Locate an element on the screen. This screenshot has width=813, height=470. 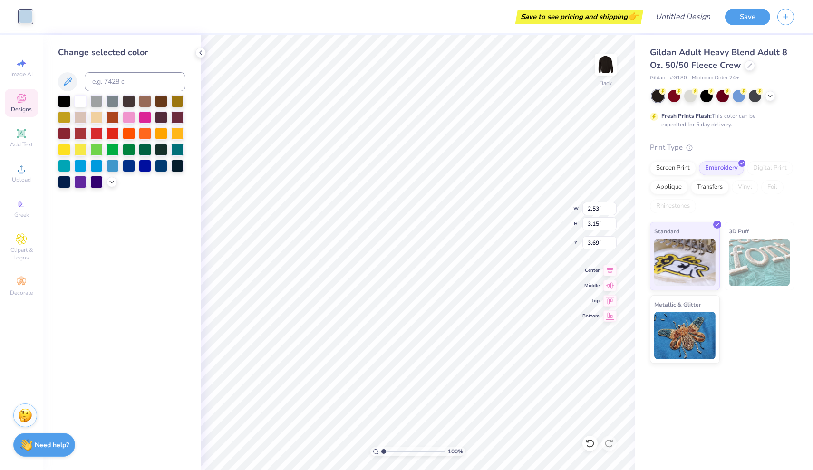
div: Change selected color is located at coordinates (122, 52).